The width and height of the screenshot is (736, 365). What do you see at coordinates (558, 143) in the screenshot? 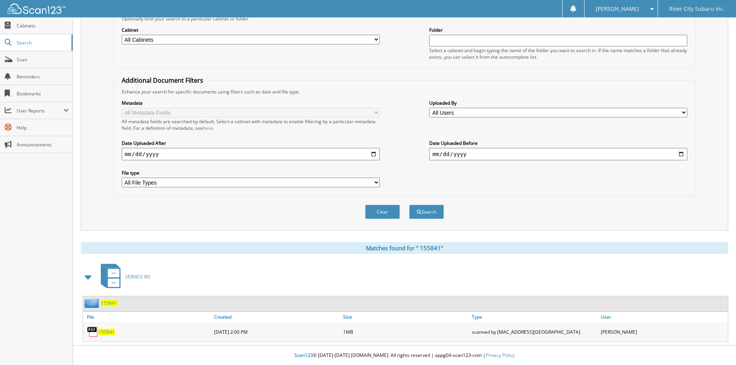
I see `label: Date Uploaded Before` at bounding box center [558, 143].